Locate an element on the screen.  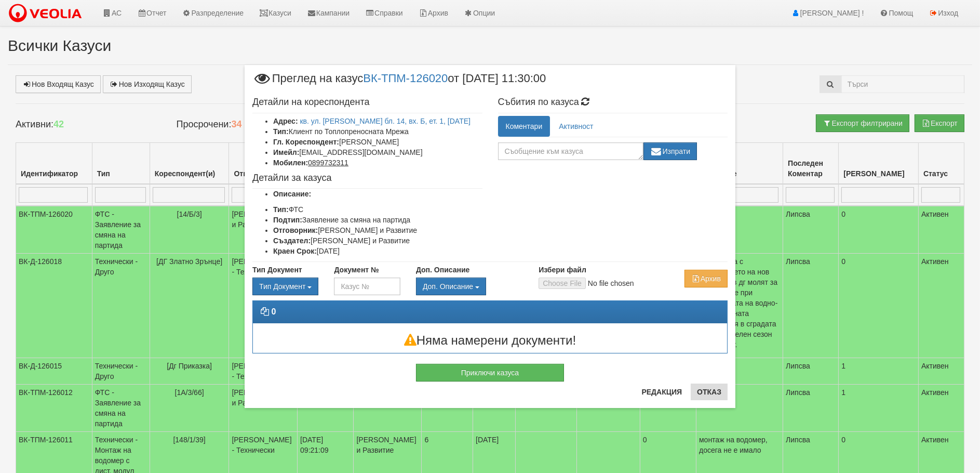
tcxspan: Call 0899732311 via 3CX is located at coordinates (328, 162).